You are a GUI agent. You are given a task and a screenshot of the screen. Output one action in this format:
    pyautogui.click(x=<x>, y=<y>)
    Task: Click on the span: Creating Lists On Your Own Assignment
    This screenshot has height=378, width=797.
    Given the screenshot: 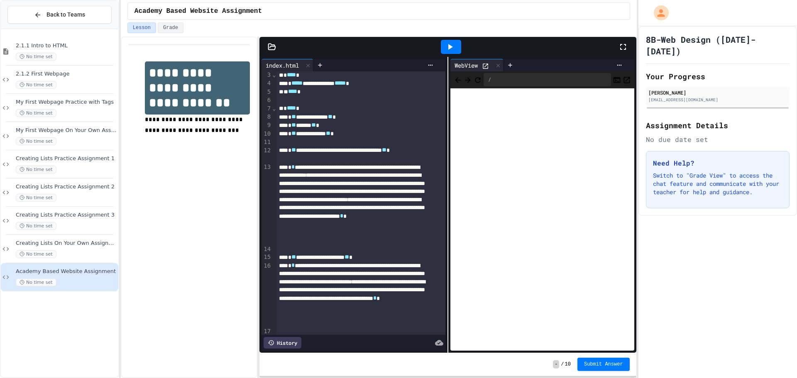 What is the action you would take?
    pyautogui.click(x=66, y=243)
    